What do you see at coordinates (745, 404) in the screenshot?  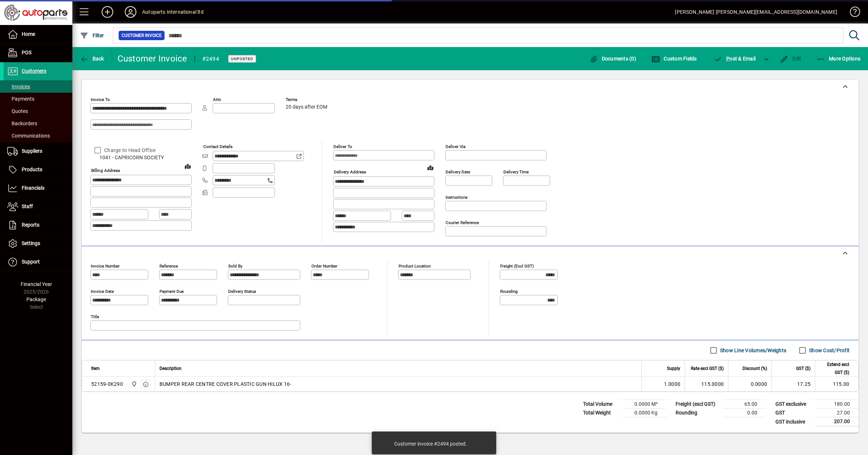 I see `td: 65.00` at bounding box center [745, 404].